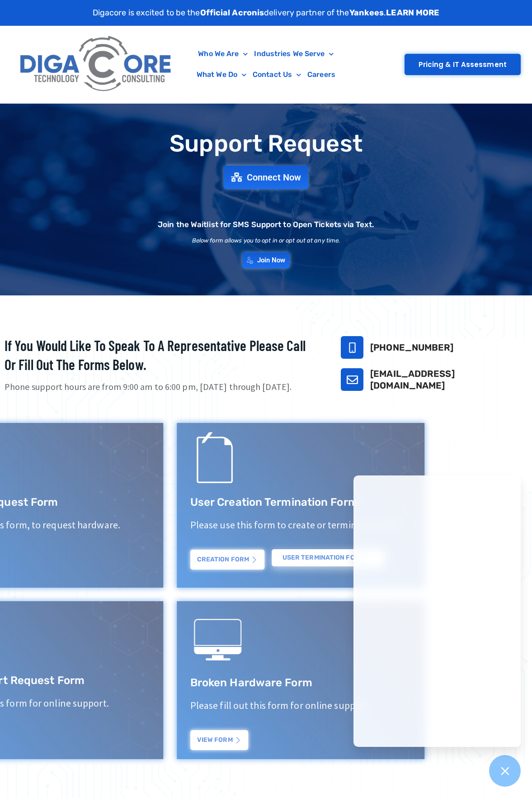  What do you see at coordinates (293, 53) in the screenshot?
I see `a: Industries We Serve` at bounding box center [293, 53].